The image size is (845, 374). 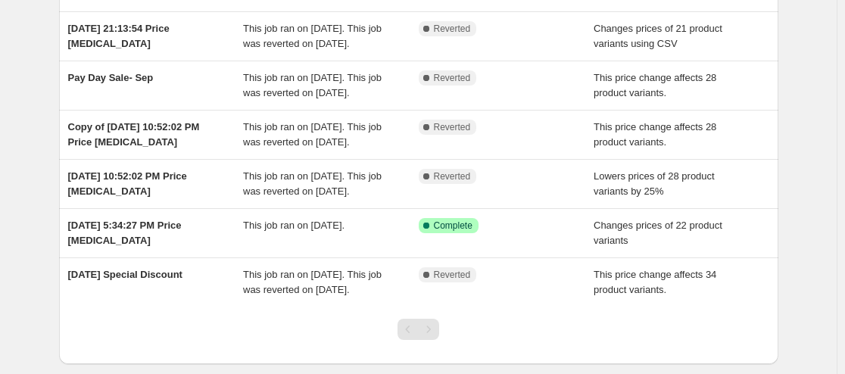 What do you see at coordinates (655, 282) in the screenshot?
I see `span: This price change affects 34 product variants.` at bounding box center [655, 282].